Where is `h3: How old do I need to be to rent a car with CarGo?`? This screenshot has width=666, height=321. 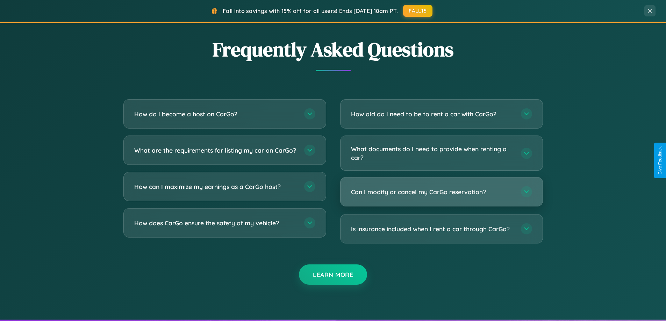
h3: How old do I need to be to rent a car with CarGo? is located at coordinates (432, 114).